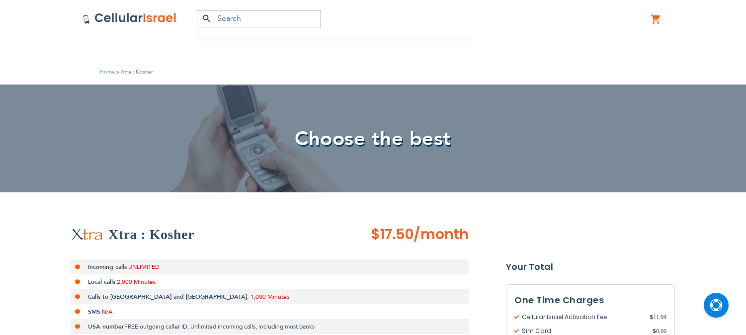 The width and height of the screenshot is (746, 335). Describe the element at coordinates (136, 282) in the screenshot. I see `span: 2,000 Minutes` at that location.